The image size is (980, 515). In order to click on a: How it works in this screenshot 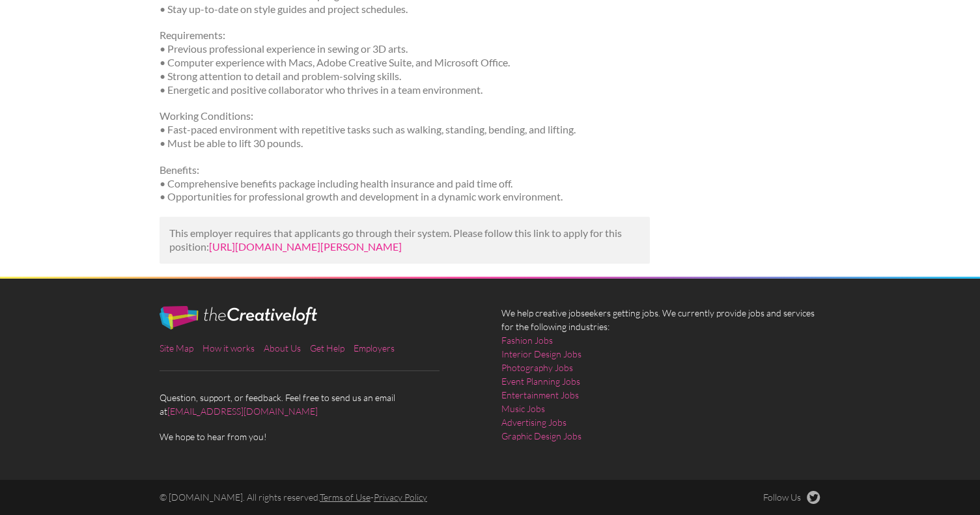, I will do `click(228, 348)`.